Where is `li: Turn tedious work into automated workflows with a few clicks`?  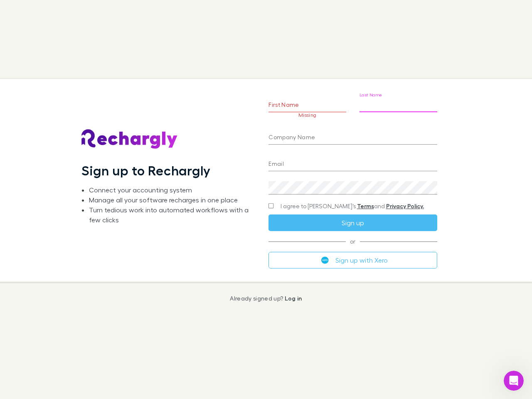 li: Turn tedious work into automated workflows with a few clicks is located at coordinates (172, 215).